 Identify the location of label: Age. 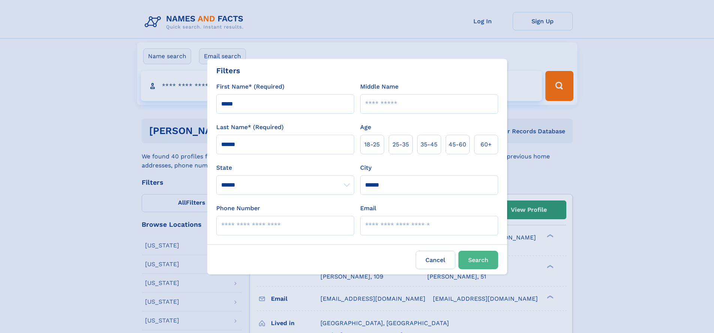
(366, 127).